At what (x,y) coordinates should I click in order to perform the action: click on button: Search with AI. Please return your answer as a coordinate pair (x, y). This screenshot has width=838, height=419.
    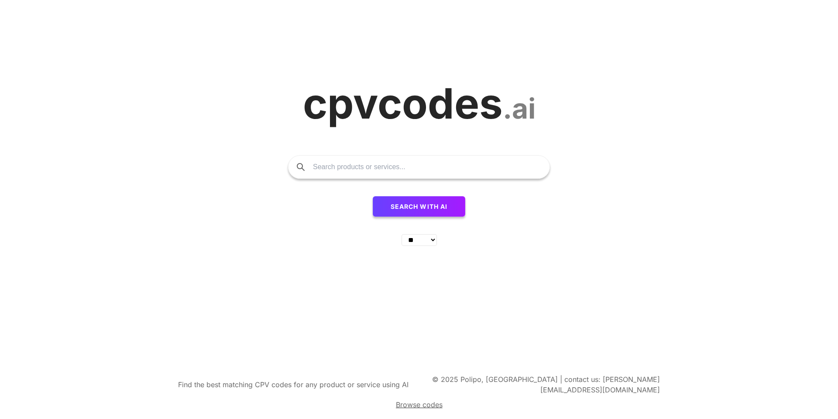
    Looking at the image, I should click on (419, 207).